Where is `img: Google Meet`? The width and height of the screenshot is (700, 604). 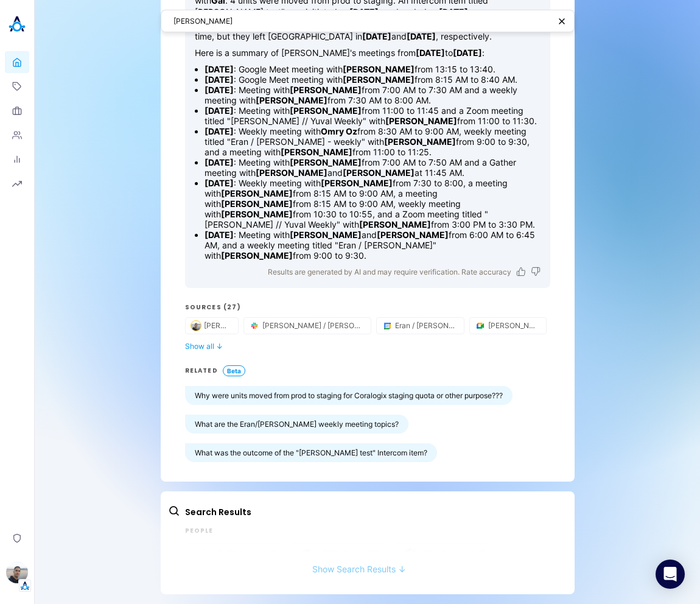 img: Google Meet is located at coordinates (480, 326).